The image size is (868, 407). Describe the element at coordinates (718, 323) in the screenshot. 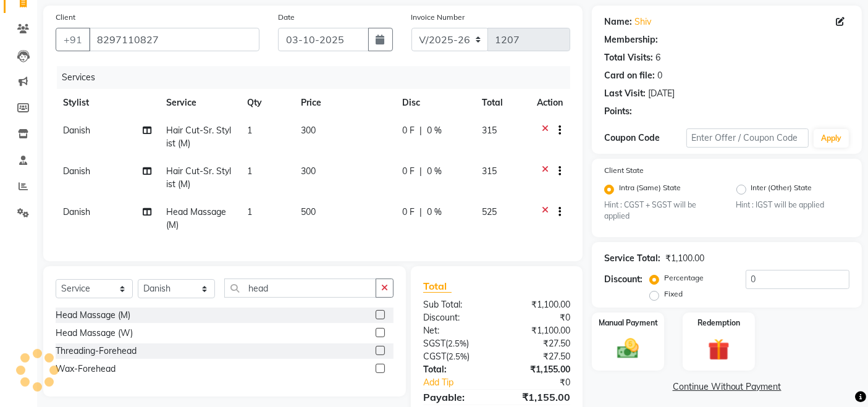

I see `label: Redemption` at that location.